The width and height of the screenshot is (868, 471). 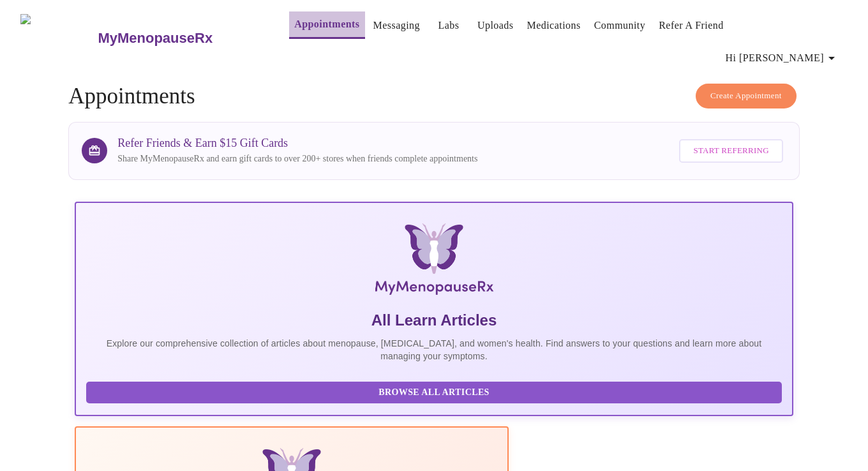 I want to click on a: Labs, so click(x=449, y=26).